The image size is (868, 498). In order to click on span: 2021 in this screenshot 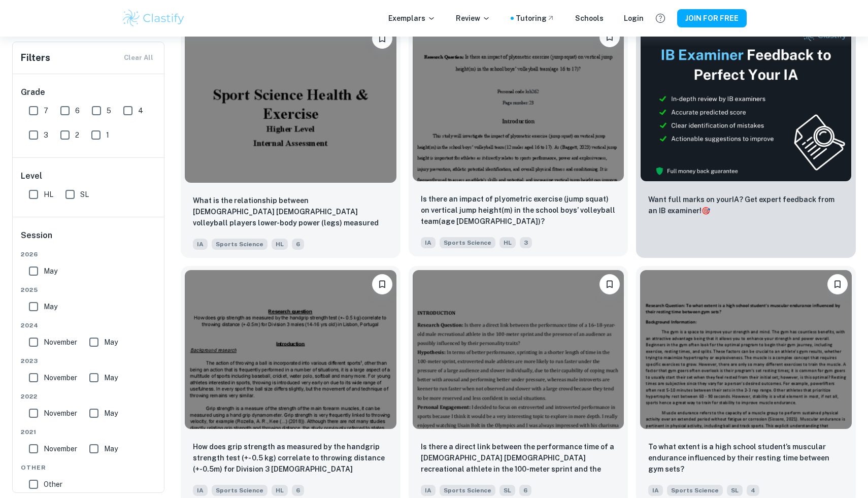, I will do `click(89, 432)`.